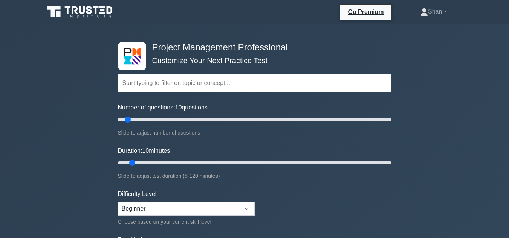 This screenshot has height=238, width=509. What do you see at coordinates (252, 47) in the screenshot?
I see `h4: Project Management Professional` at bounding box center [252, 47].